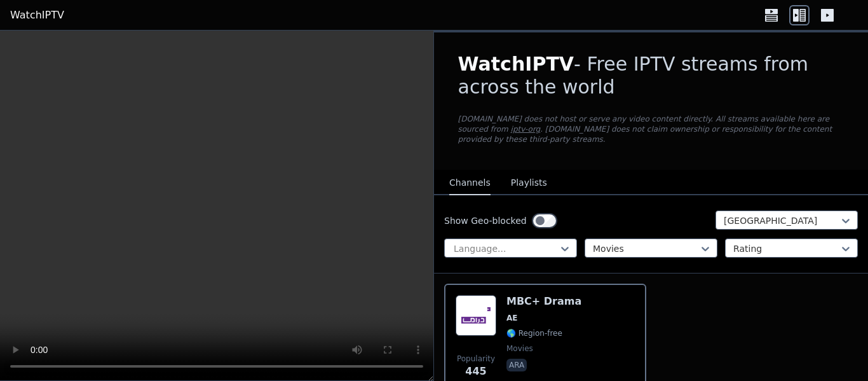 The width and height of the screenshot is (868, 381). What do you see at coordinates (516, 64) in the screenshot?
I see `span: WatchIPTV` at bounding box center [516, 64].